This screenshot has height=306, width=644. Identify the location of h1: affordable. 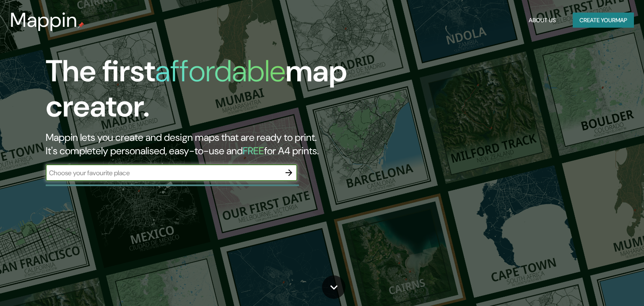
(220, 71).